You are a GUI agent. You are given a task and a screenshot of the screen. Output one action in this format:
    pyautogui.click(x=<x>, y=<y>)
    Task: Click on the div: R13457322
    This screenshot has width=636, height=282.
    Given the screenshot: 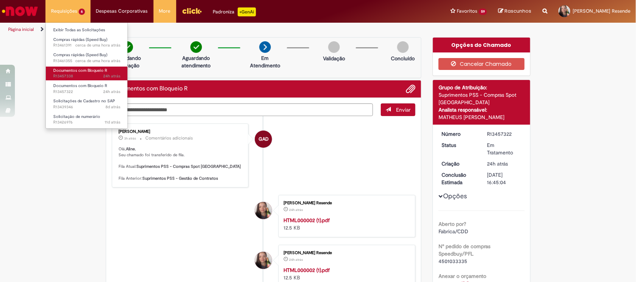 What is the action you would take?
    pyautogui.click(x=504, y=134)
    